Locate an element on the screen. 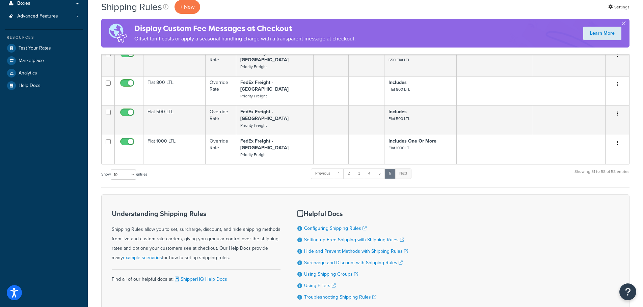  a: Setting up Free Shipping with Shipping Rules is located at coordinates (354, 240).